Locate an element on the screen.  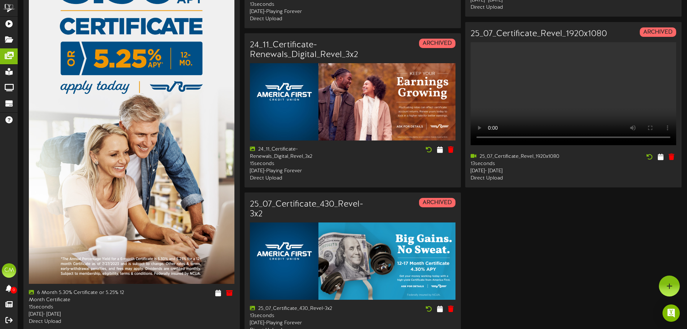
h3: 25_07_Certificate_430_Revel-3x2 is located at coordinates (307, 209).